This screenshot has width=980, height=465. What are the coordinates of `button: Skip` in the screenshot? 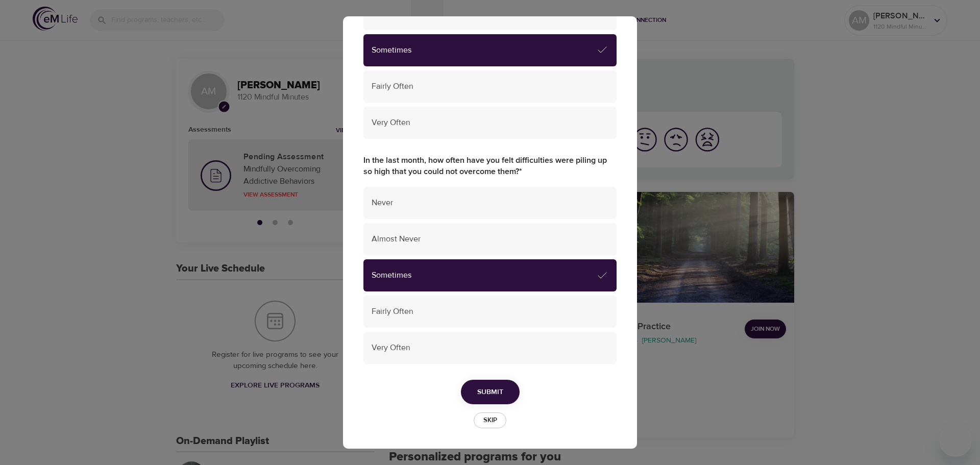 It's located at (490, 420).